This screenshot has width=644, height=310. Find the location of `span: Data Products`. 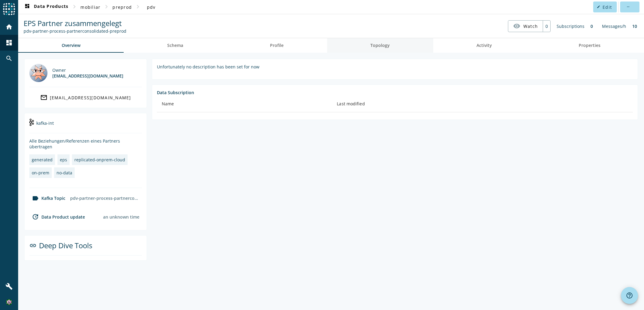

span: Data Products is located at coordinates (46, 7).